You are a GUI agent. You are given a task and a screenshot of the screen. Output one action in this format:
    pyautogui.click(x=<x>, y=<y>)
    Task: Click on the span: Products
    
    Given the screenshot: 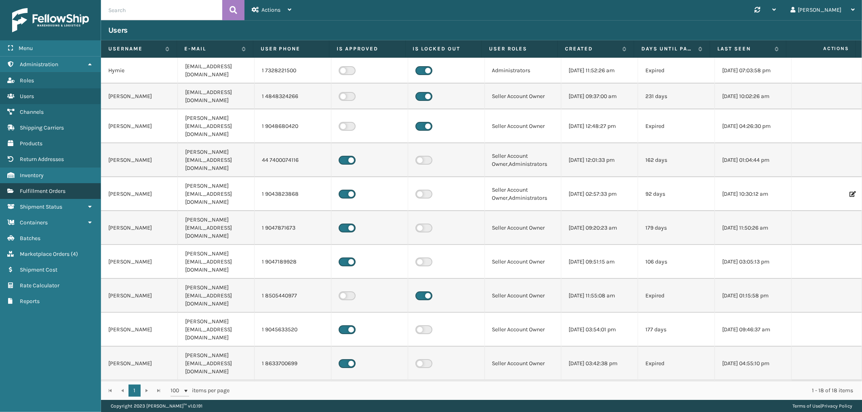 What is the action you would take?
    pyautogui.click(x=31, y=143)
    